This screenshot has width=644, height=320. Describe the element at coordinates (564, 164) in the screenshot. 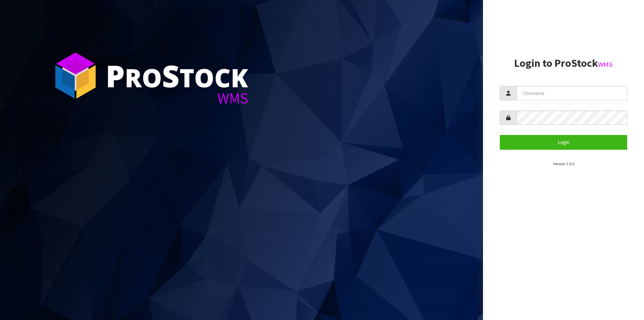

I see `small: Version 1.0.0` at that location.